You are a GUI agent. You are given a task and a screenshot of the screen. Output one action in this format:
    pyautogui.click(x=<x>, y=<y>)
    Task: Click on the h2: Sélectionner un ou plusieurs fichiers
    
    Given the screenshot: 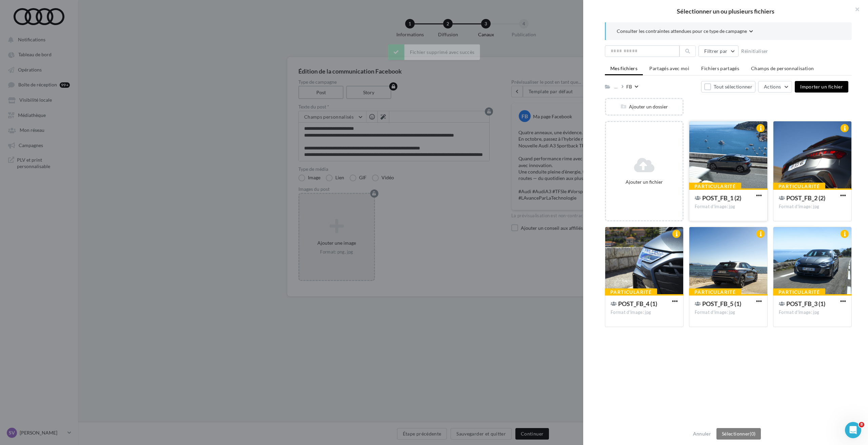 What is the action you would take?
    pyautogui.click(x=726, y=11)
    